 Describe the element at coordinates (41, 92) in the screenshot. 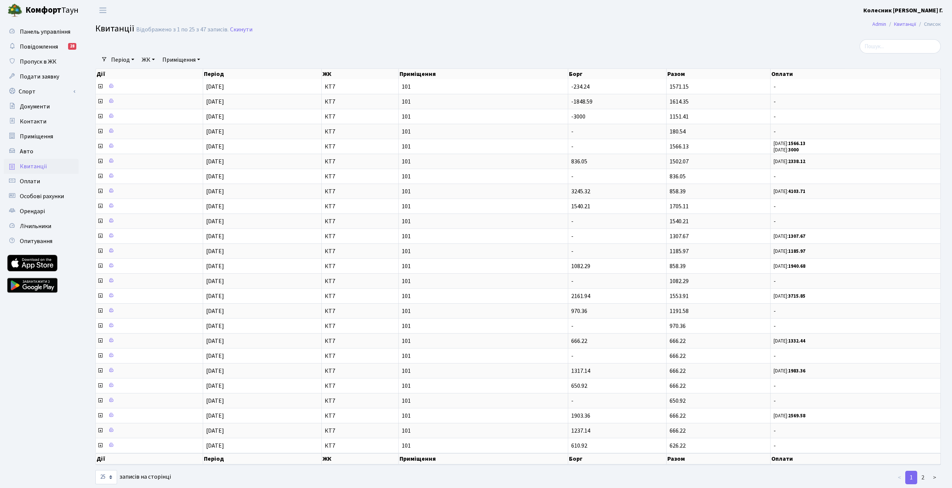

I see `a: Спорт` at that location.